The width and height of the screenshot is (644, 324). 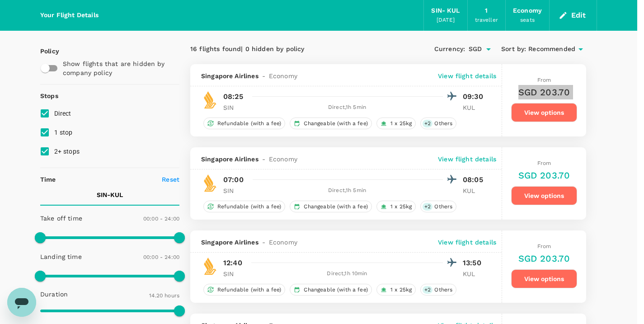 What do you see at coordinates (48, 179) in the screenshot?
I see `p: Time` at bounding box center [48, 179].